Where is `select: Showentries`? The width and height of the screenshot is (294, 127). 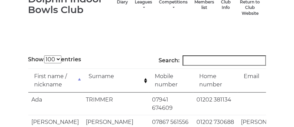
select: Showentries is located at coordinates (53, 59).